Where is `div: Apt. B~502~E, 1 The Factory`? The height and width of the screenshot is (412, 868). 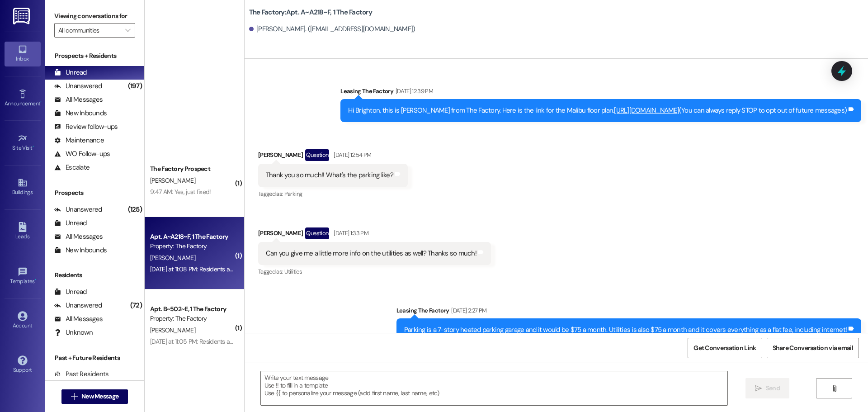
div: Apt. B~502~E, 1 The Factory is located at coordinates (192, 308).